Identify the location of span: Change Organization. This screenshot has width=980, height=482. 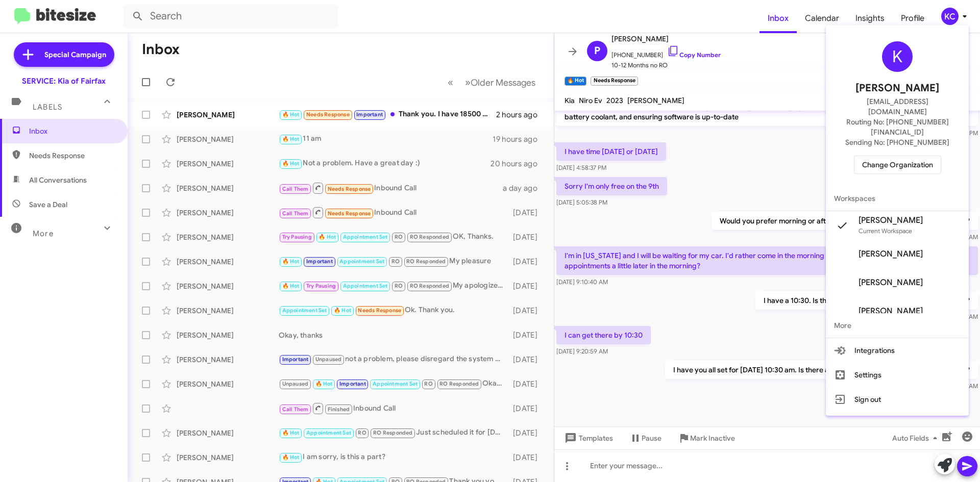
(897, 165).